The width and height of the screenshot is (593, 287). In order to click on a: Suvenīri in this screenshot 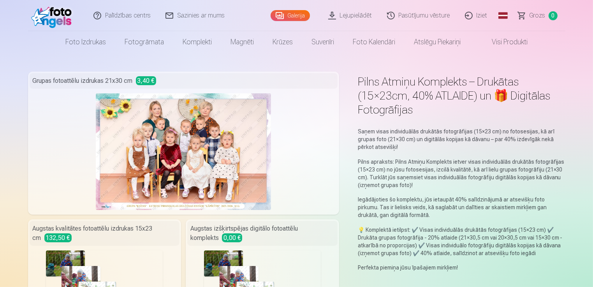, I will do `click(323, 42)`.